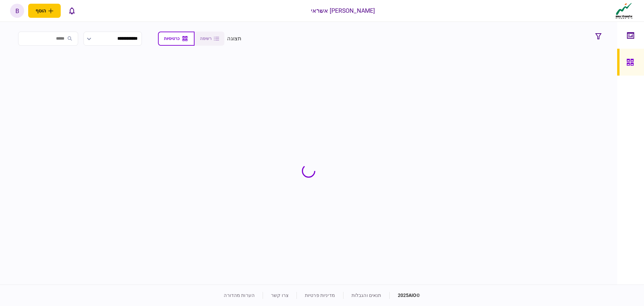 The width and height of the screenshot is (644, 306). Describe the element at coordinates (280, 295) in the screenshot. I see `a: צרו קשר` at that location.